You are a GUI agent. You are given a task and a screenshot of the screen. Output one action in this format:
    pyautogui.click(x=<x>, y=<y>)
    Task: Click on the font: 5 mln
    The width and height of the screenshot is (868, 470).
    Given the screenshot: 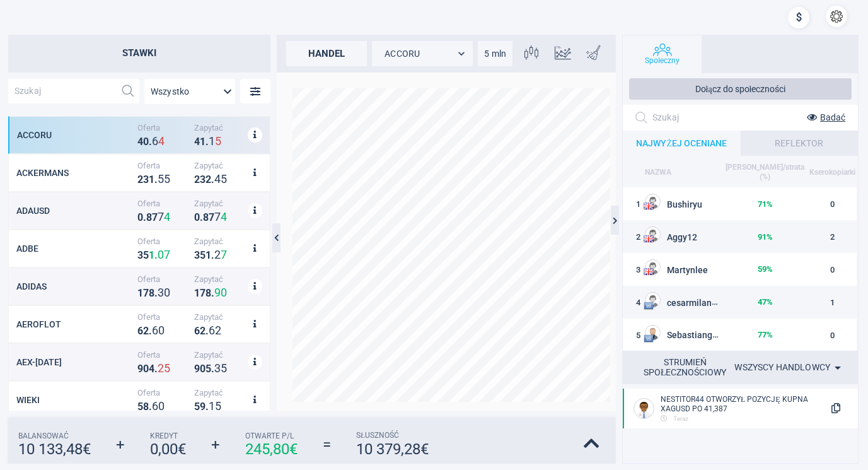 What is the action you would take?
    pyautogui.click(x=495, y=54)
    